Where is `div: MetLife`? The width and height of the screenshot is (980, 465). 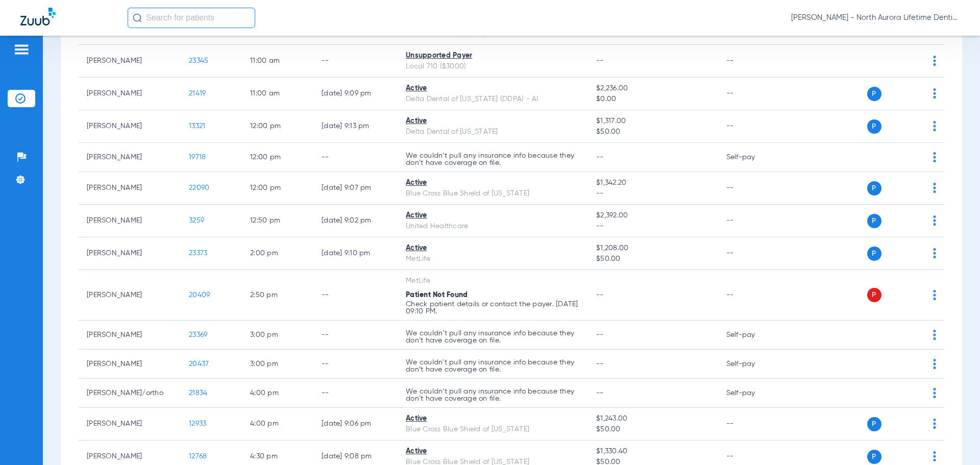 div: MetLife is located at coordinates (493, 258).